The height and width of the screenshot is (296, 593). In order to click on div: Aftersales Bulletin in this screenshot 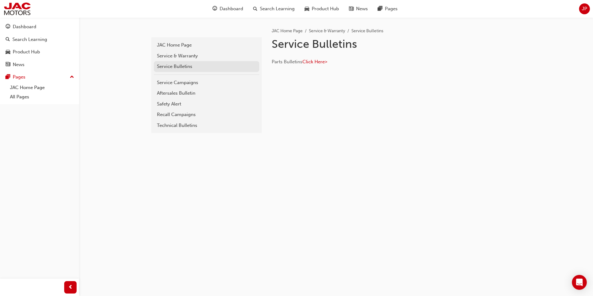, I will do `click(207, 93)`.